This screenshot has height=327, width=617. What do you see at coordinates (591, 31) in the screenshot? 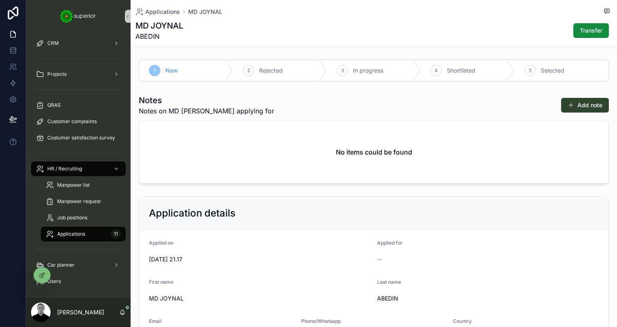
I see `span: Transfer` at bounding box center [591, 31].